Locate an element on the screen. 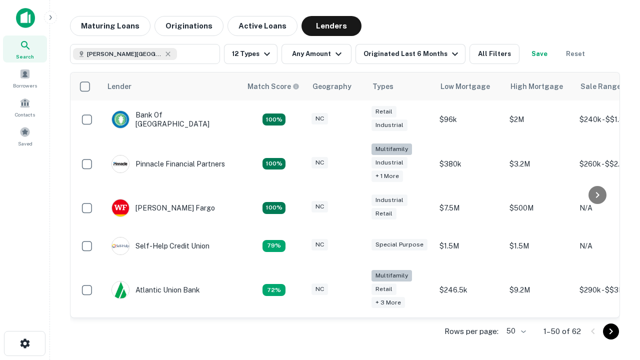  td: $9.2M is located at coordinates (539, 290).